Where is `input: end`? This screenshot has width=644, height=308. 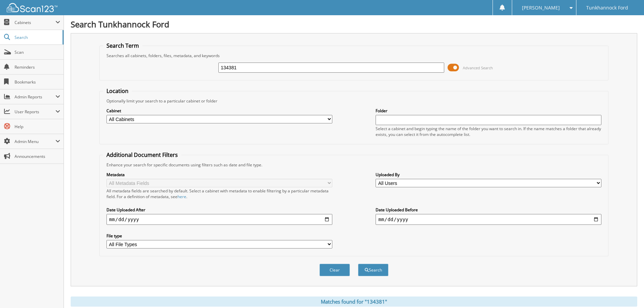 input: end is located at coordinates (488, 219).